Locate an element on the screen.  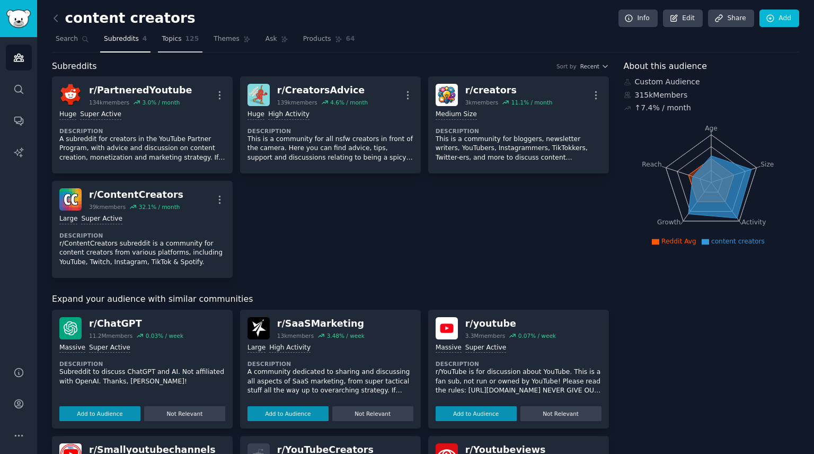
img: ChatGPT is located at coordinates (70, 328).